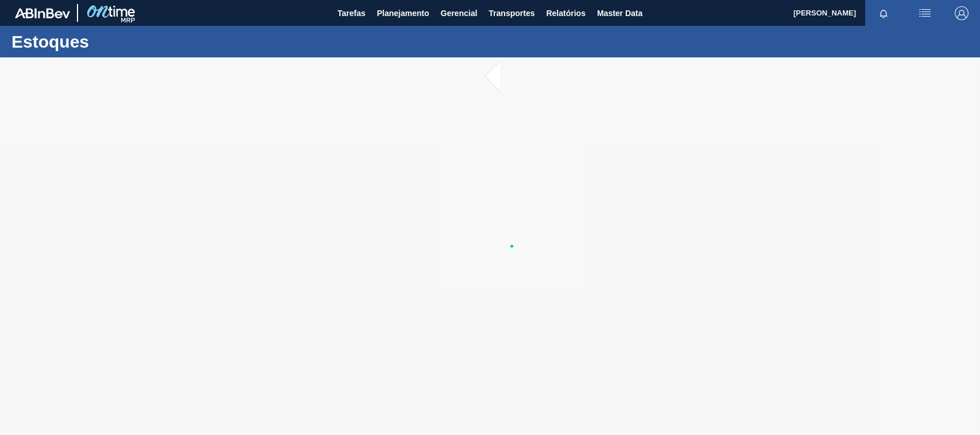 Image resolution: width=980 pixels, height=435 pixels. I want to click on h1: Estoques, so click(113, 41).